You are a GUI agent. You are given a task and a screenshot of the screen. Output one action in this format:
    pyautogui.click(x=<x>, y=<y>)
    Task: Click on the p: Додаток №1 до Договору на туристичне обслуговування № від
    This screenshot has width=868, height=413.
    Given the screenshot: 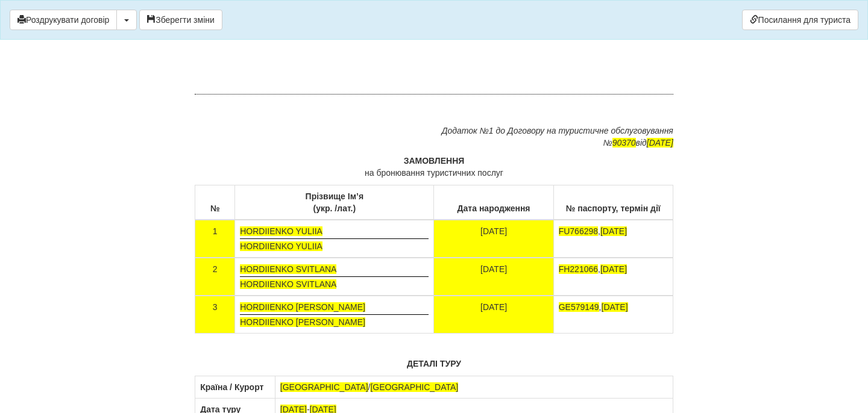 What is the action you would take?
    pyautogui.click(x=434, y=136)
    